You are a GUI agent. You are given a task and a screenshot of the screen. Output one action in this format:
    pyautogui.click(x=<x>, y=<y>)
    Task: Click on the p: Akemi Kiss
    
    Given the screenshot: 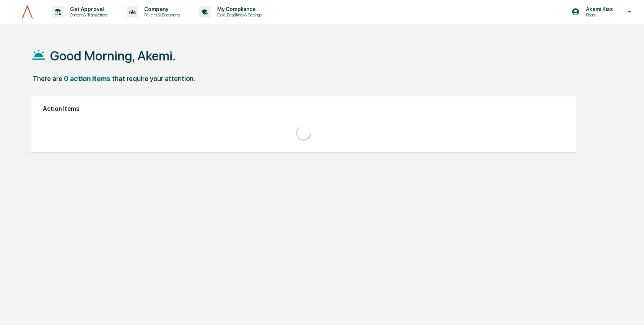 What is the action you would take?
    pyautogui.click(x=598, y=9)
    